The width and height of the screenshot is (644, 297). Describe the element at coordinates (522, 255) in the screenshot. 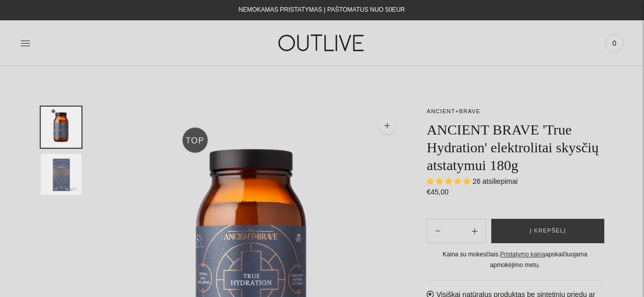

I see `a: Pristatymo kaina` at that location.